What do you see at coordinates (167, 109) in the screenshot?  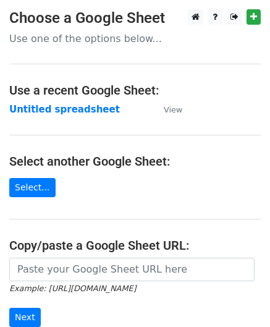 I see `a: View` at bounding box center [167, 109].